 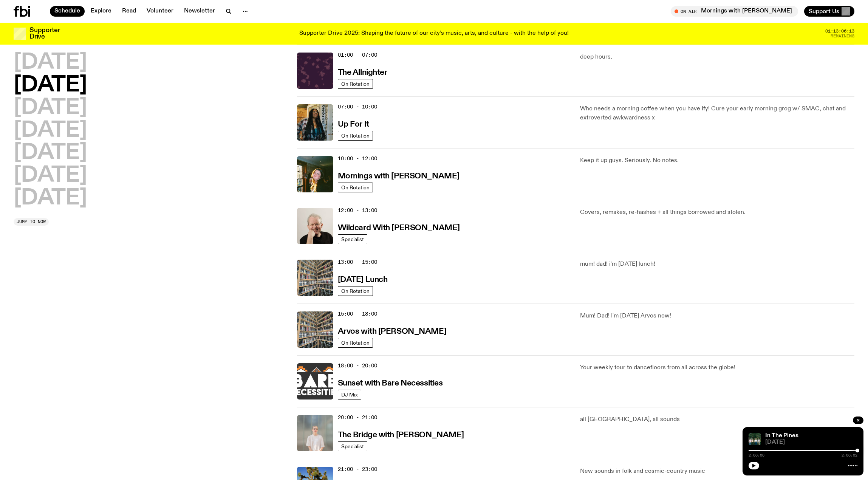 What do you see at coordinates (200, 11) in the screenshot?
I see `a: Newsletter` at bounding box center [200, 11].